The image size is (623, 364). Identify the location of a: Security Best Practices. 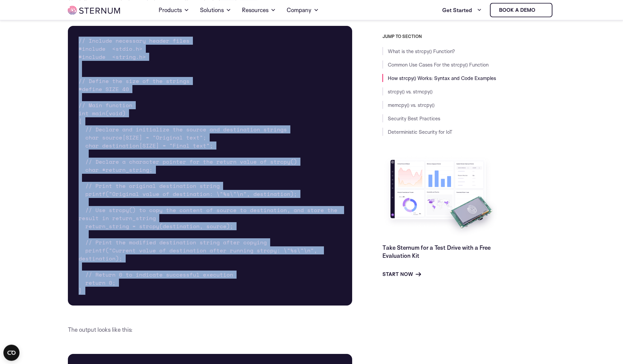
(414, 118).